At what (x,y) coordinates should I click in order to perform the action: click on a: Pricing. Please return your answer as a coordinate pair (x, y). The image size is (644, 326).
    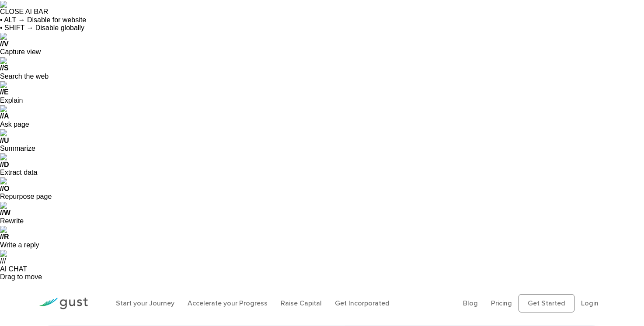
    Looking at the image, I should click on (502, 303).